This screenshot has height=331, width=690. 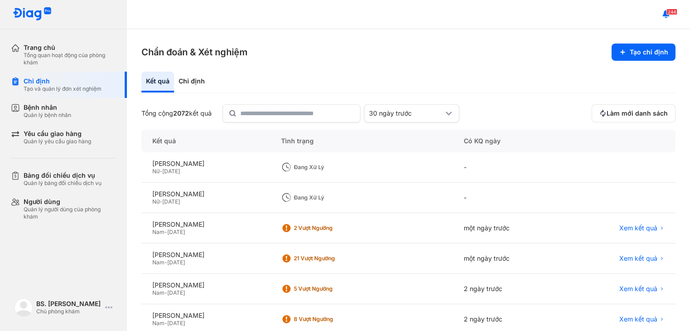 What do you see at coordinates (508, 141) in the screenshot?
I see `div: Có KQ ngày` at bounding box center [508, 141].